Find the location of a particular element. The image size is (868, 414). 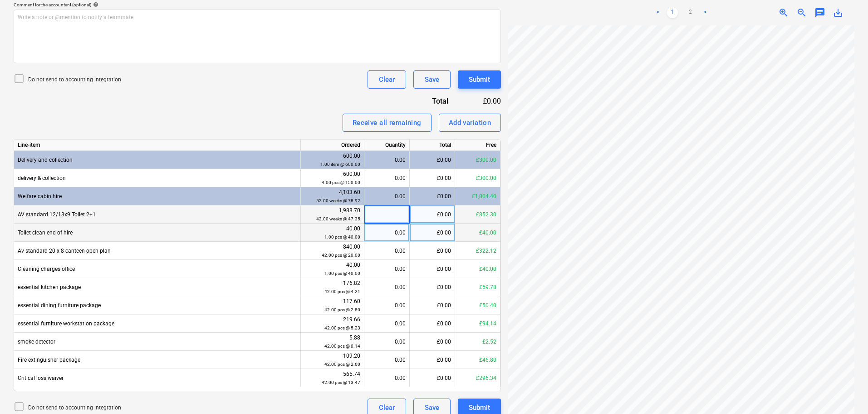

div: £852.30 is located at coordinates (478, 214).